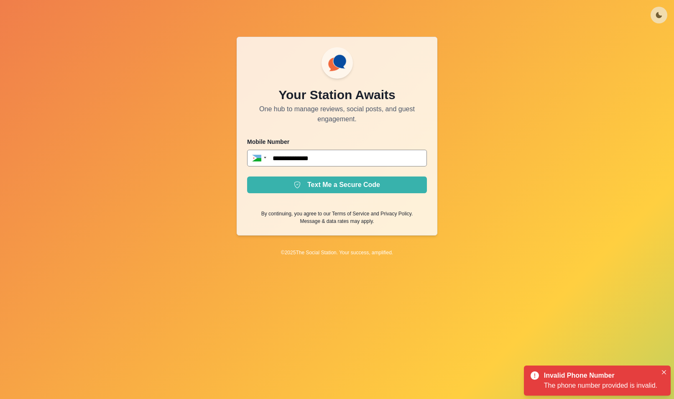 Image resolution: width=674 pixels, height=399 pixels. I want to click on img: ssLogoSVG.f144a2481ffb055bcdd00c89108cbcb7.svg, so click(337, 63).